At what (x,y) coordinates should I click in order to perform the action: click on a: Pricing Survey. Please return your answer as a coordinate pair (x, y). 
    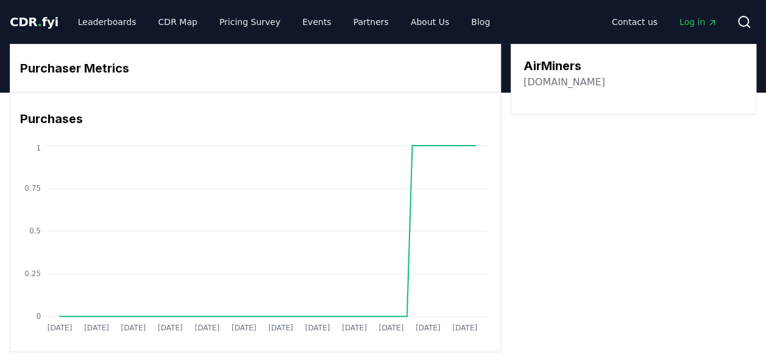
    Looking at the image, I should click on (250, 22).